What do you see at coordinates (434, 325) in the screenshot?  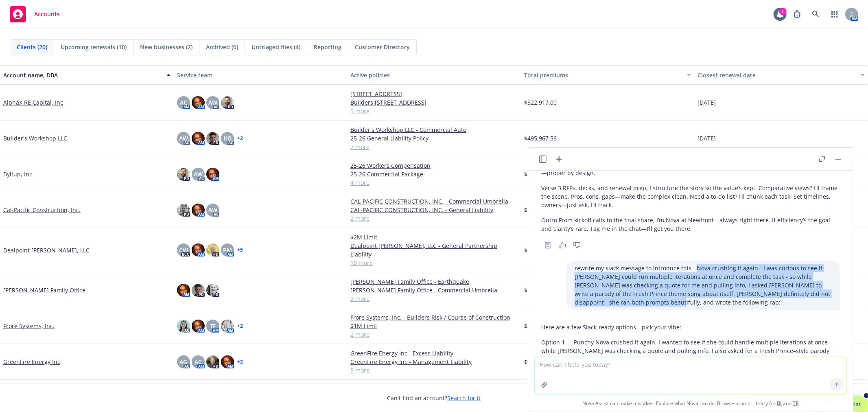 I see `a: $1M Limit` at bounding box center [434, 325].